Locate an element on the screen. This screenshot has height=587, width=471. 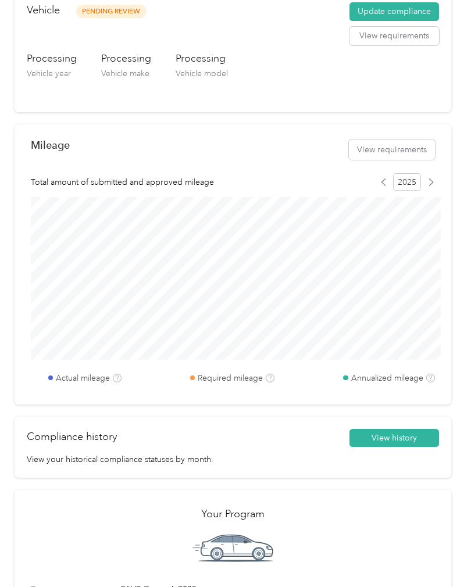
p: View your historical compliance statuses by month. is located at coordinates (232, 459).